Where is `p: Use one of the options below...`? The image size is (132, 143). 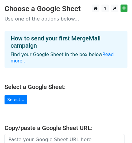 p: Use one of the options below... is located at coordinates (66, 19).